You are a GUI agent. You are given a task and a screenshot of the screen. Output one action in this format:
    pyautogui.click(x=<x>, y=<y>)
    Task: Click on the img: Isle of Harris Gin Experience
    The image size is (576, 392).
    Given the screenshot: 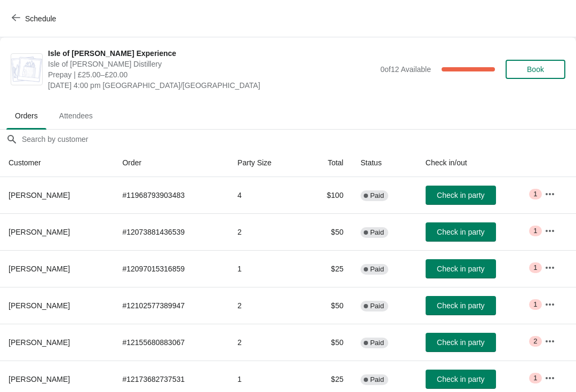 What is the action you would take?
    pyautogui.click(x=26, y=69)
    